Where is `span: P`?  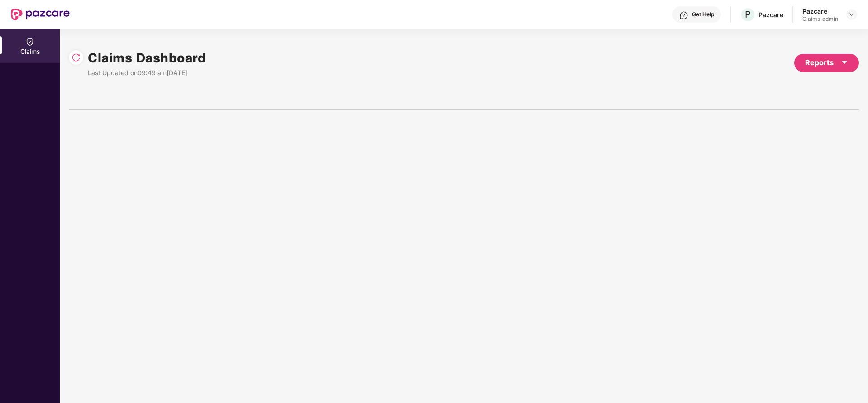 span: P is located at coordinates (748, 14).